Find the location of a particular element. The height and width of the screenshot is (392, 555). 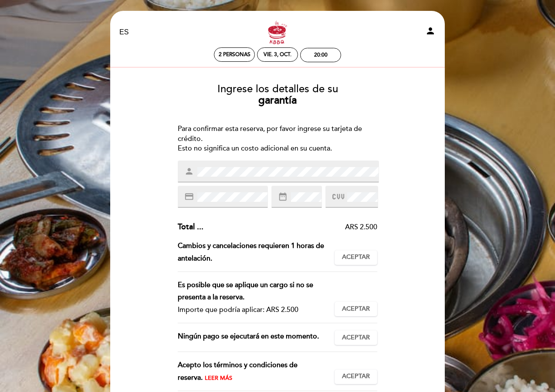

i: credit_card is located at coordinates (189, 197).